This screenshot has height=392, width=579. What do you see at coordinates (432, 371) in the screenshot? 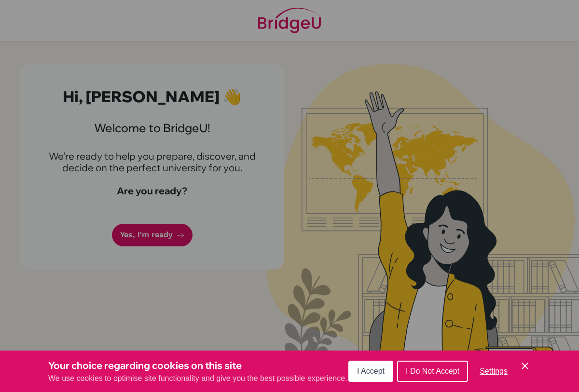
I see `span: I Do Not Accept` at bounding box center [432, 371].